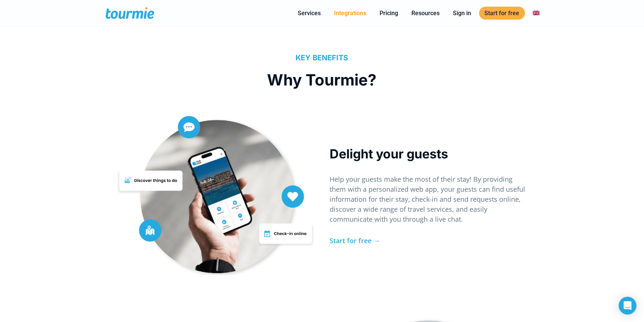  What do you see at coordinates (462, 13) in the screenshot?
I see `a: Sign in` at bounding box center [462, 13].